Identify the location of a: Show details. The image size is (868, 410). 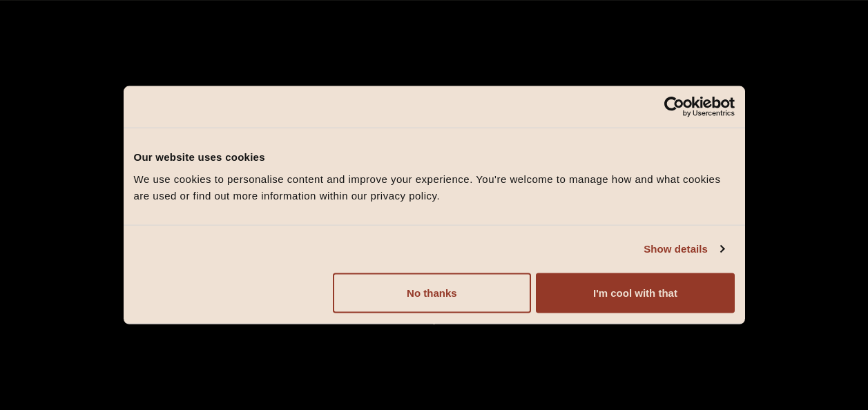
(683, 249).